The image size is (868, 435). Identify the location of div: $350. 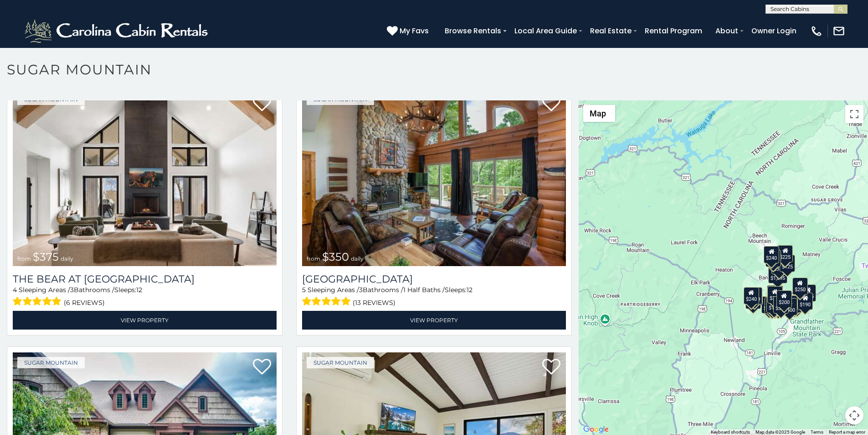
(782, 305).